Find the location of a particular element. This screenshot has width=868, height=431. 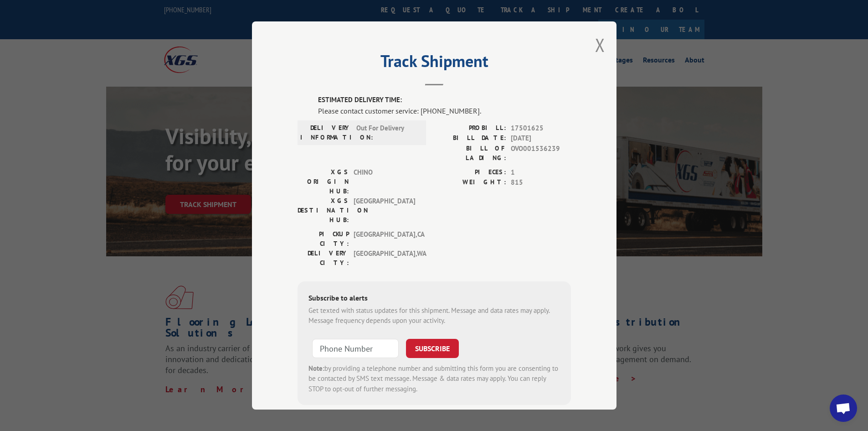

div: by providing a telephone number and submitting this form you are consenting to be contacted by SM... is located at coordinates (434, 379).